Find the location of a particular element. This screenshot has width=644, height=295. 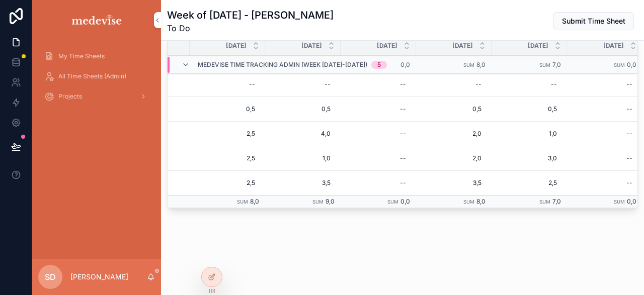

span: SD is located at coordinates (50, 276).